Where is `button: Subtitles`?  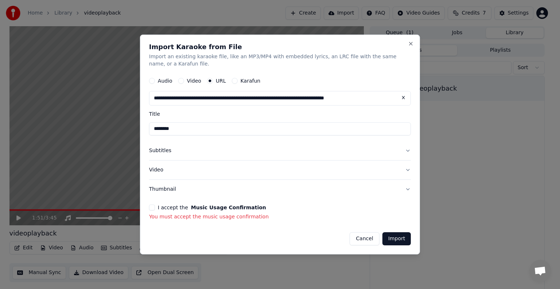 button: Subtitles is located at coordinates (280, 151).